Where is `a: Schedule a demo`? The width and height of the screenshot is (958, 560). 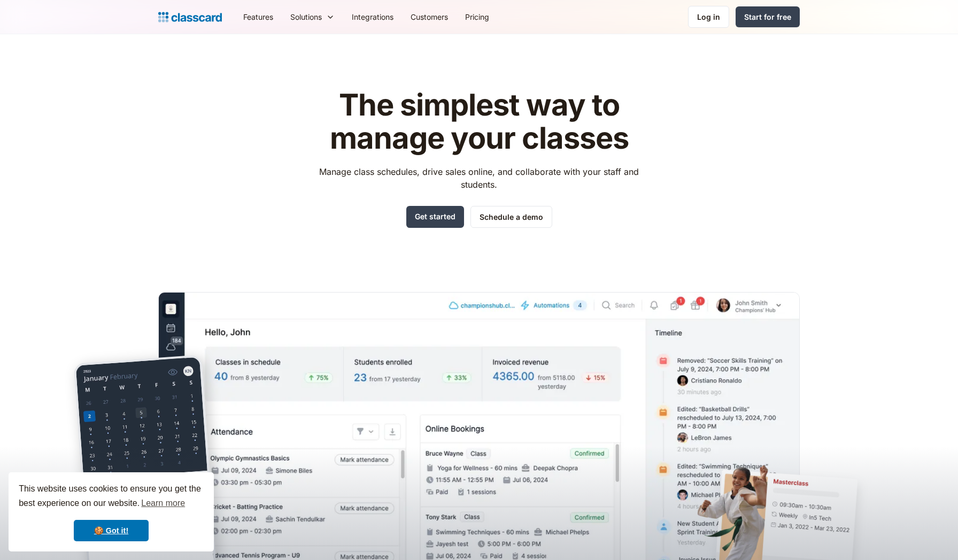
a: Schedule a demo is located at coordinates (511, 216).